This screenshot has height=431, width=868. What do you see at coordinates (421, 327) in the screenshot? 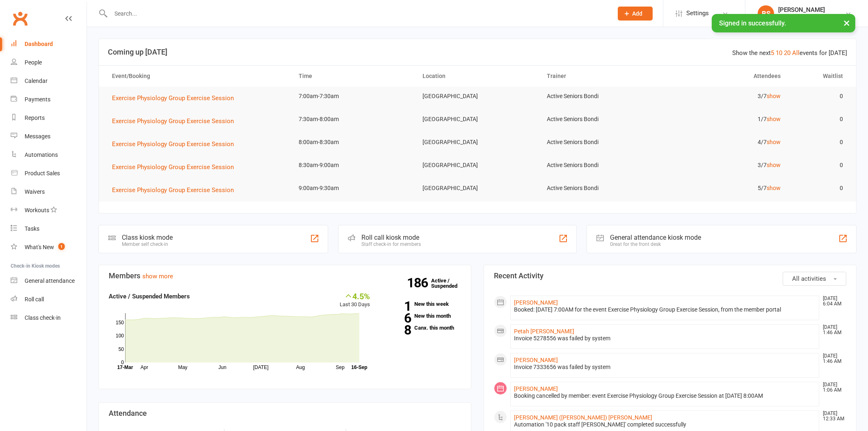
I see `a: 8Canx. this month` at bounding box center [421, 327].